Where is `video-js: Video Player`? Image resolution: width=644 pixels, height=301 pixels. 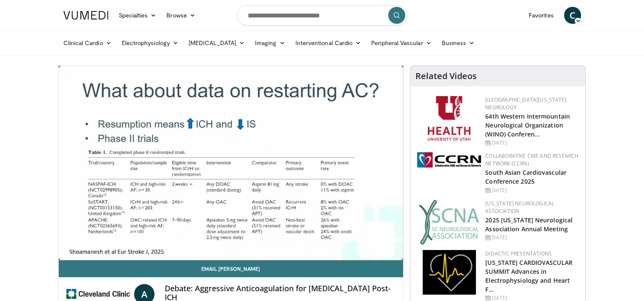 video-js: Video Player is located at coordinates (231, 163).